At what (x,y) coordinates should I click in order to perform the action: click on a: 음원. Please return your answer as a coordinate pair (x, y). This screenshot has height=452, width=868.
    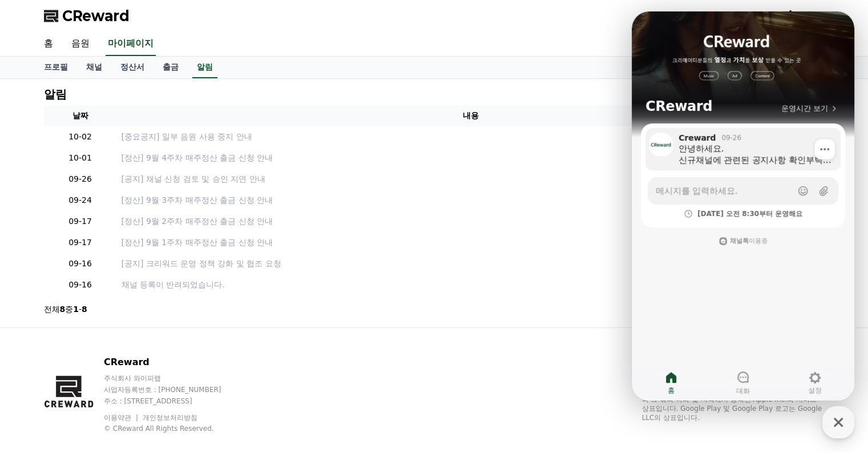
    Looking at the image, I should click on (80, 44).